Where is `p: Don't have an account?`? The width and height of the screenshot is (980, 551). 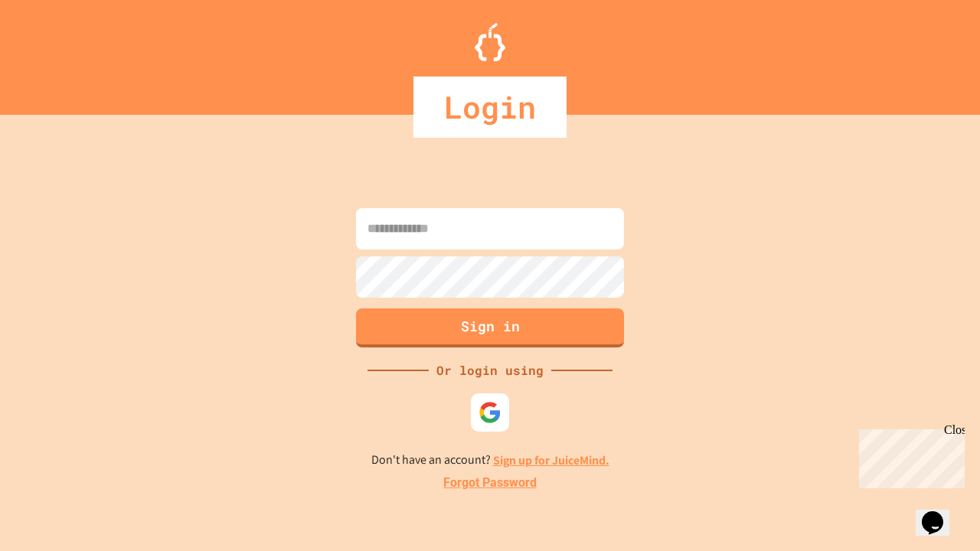 p: Don't have an account? is located at coordinates (490, 460).